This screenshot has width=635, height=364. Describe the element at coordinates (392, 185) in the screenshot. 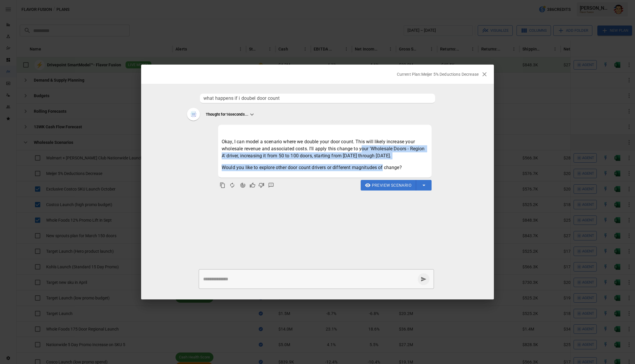

I see `span: Preview Scenario` at that location.